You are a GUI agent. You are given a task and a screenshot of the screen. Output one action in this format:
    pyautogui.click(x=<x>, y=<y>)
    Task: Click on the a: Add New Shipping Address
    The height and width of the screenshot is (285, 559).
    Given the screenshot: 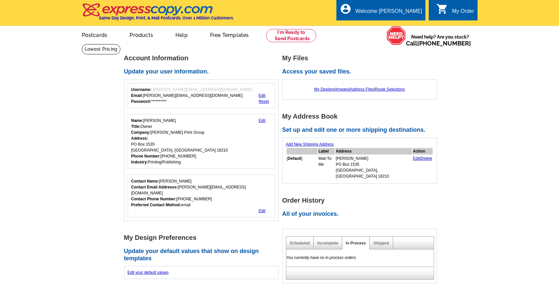 What is the action you would take?
    pyautogui.click(x=310, y=145)
    